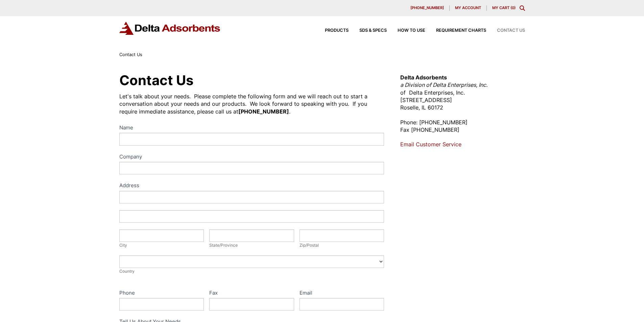 This screenshot has height=322, width=644. Describe the element at coordinates (161, 245) in the screenshot. I see `div: City` at that location.